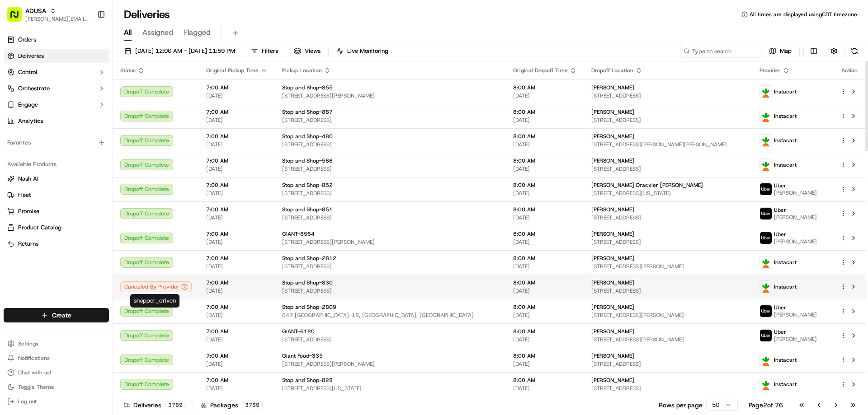 The image size is (868, 415). What do you see at coordinates (298, 234) in the screenshot?
I see `span: GIANT-6564` at bounding box center [298, 234].